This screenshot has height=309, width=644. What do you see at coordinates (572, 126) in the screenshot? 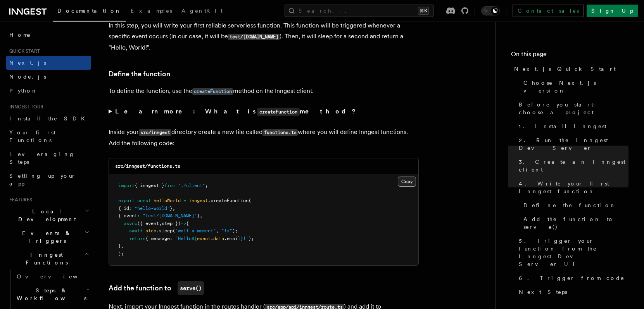
I see `a: 1. Install Inngest` at bounding box center [572, 126].